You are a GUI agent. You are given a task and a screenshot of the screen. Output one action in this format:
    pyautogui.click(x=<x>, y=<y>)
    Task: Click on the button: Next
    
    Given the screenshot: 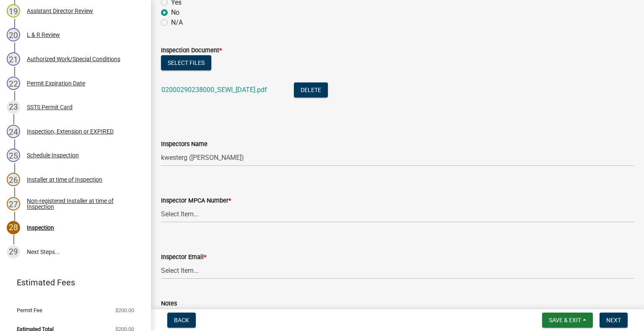 What is the action you would take?
    pyautogui.click(x=614, y=320)
    